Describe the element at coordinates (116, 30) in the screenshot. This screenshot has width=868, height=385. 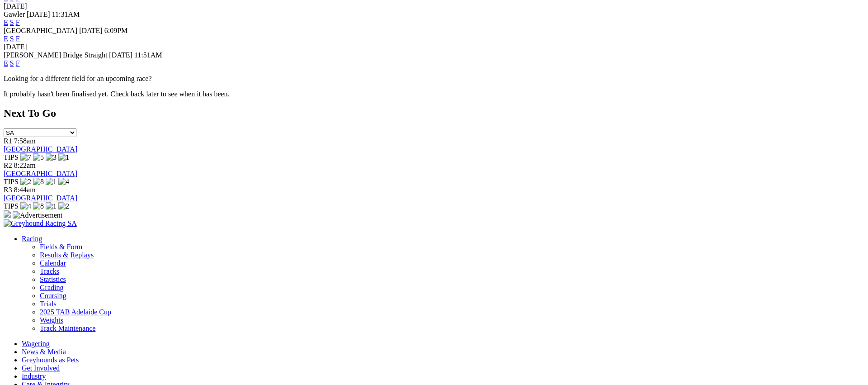
I see `span: 6:09PM` at that location.